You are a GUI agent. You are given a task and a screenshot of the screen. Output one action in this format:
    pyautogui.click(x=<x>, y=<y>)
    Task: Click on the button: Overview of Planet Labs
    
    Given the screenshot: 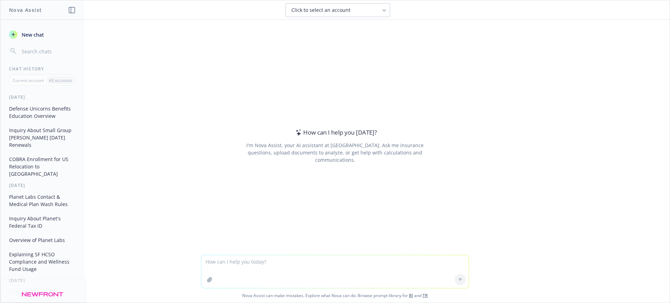 What is the action you would take?
    pyautogui.click(x=42, y=240)
    